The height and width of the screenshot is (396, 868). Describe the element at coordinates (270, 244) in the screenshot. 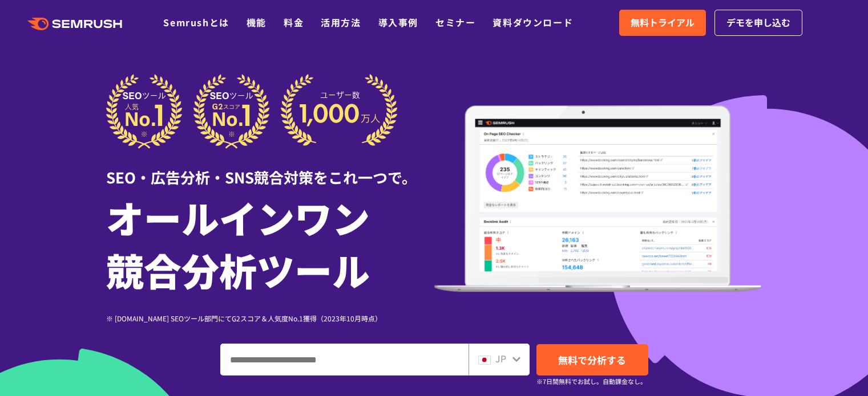

I see `h1: オールインワン 競合分析ツール` at that location.